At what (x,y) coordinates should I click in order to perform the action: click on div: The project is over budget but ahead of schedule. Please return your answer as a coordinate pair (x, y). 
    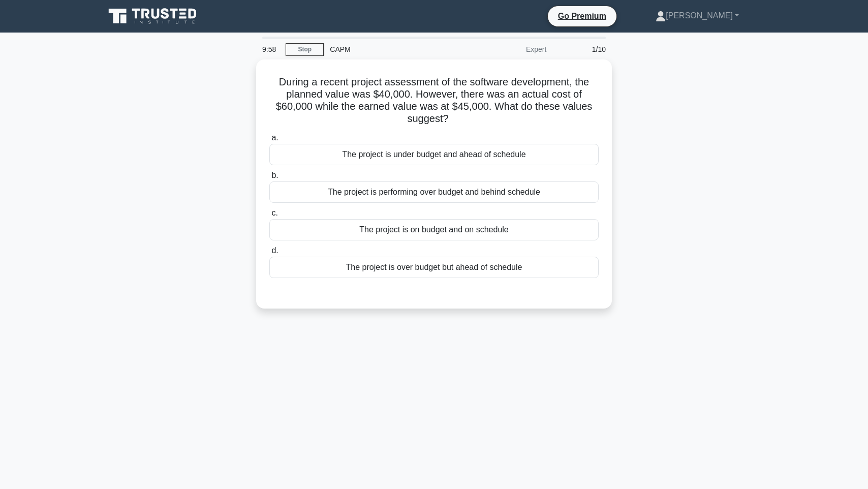
    Looking at the image, I should click on (434, 267).